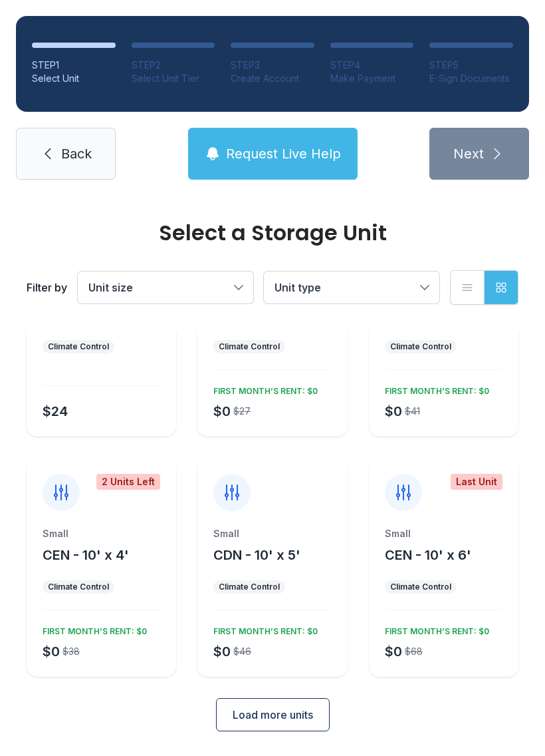 The width and height of the screenshot is (545, 756). I want to click on div: E-Sign Documents, so click(471, 79).